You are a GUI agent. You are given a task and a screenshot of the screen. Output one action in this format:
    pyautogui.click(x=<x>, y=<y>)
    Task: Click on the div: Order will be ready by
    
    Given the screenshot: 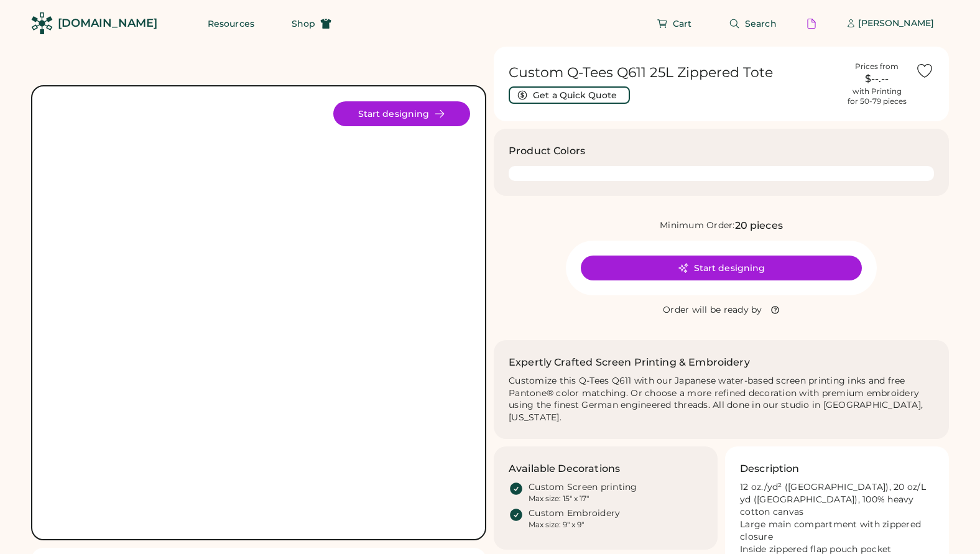 What is the action you would take?
    pyautogui.click(x=713, y=310)
    